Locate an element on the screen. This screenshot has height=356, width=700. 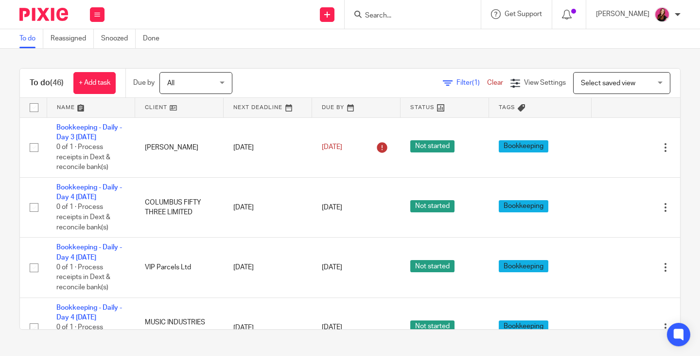
a: Clear is located at coordinates (495, 83).